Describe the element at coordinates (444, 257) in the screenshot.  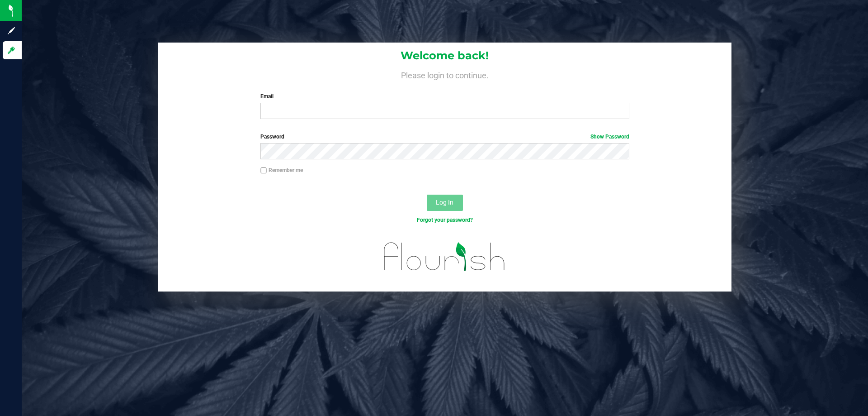
I see `img: flourish_logo.svg` at that location.